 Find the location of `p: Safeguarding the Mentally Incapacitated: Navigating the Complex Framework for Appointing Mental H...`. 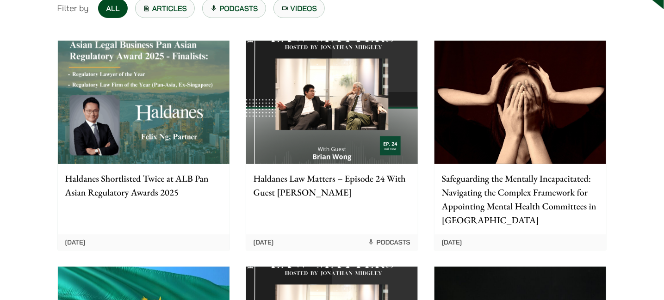

p: Safeguarding the Mentally Incapacitated: Navigating the Complex Framework for Appointing Mental H... is located at coordinates (520, 199).